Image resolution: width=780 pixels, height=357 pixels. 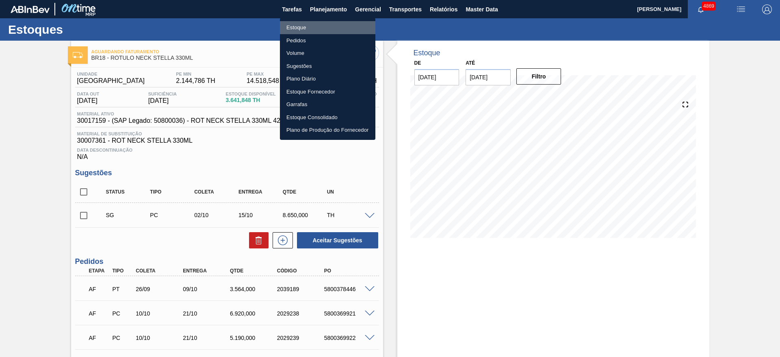 I want to click on li: Pedidos, so click(x=327, y=41).